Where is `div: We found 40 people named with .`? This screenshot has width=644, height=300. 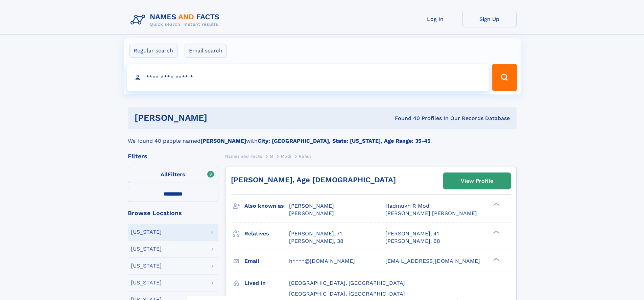
div: We found 40 people named with . is located at coordinates (322, 137).